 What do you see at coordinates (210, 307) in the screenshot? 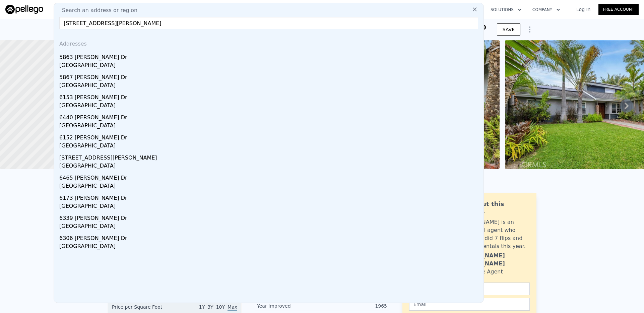
I see `span: 3Y` at bounding box center [210, 307].